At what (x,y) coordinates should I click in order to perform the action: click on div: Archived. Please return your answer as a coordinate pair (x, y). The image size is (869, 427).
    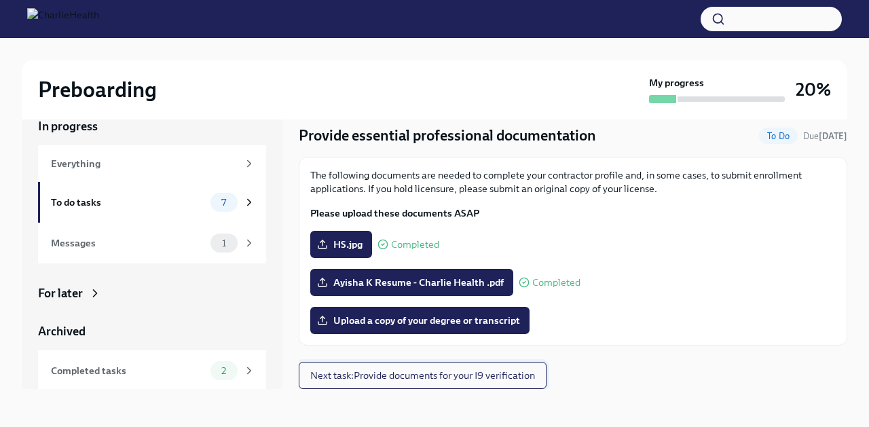
    Looking at the image, I should click on (152, 331).